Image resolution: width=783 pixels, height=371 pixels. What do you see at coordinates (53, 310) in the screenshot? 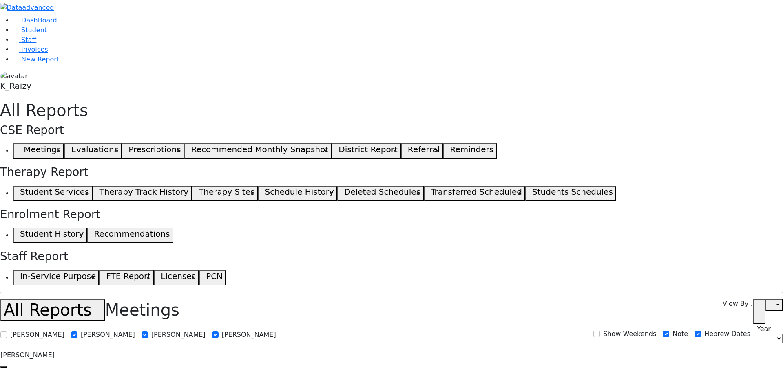
I see `button: All Reports` at bounding box center [53, 310].